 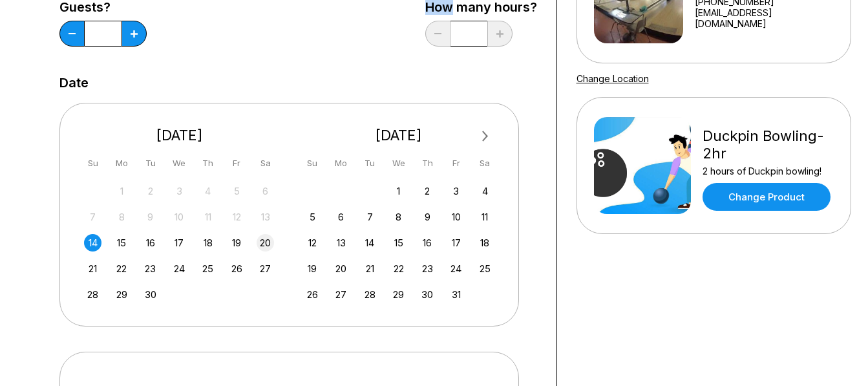 What do you see at coordinates (369, 243) in the screenshot?
I see `div: Choose Tuesday, October 14th, 2025` at bounding box center [369, 243].